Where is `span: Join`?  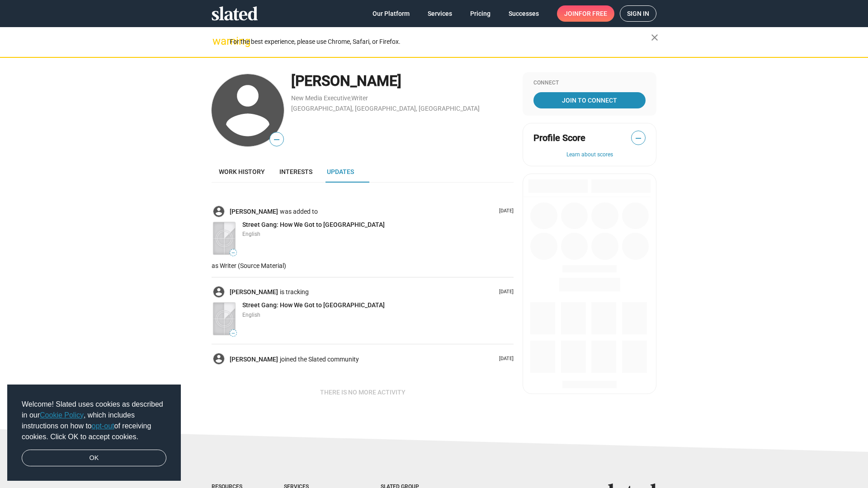 span: Join is located at coordinates (585, 13).